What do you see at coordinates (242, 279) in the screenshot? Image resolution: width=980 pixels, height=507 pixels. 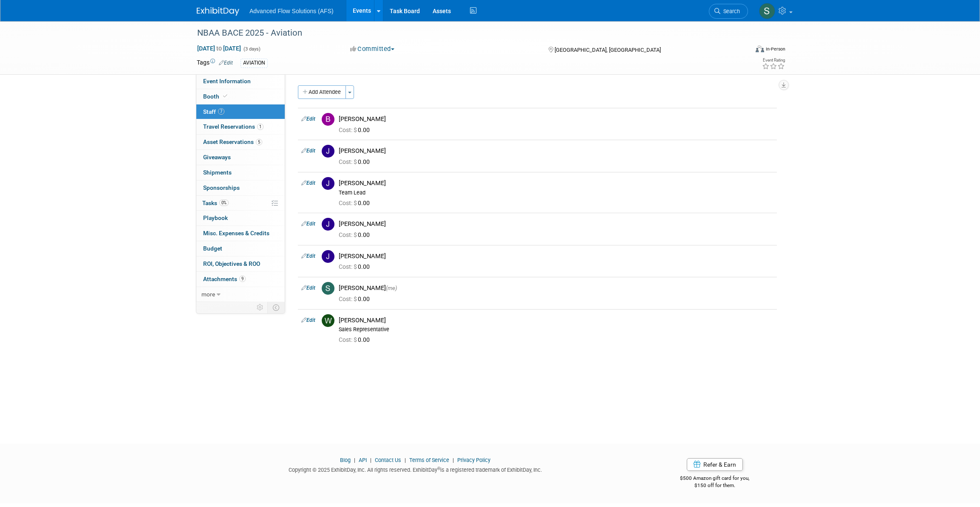 I see `span: 9` at bounding box center [242, 279].